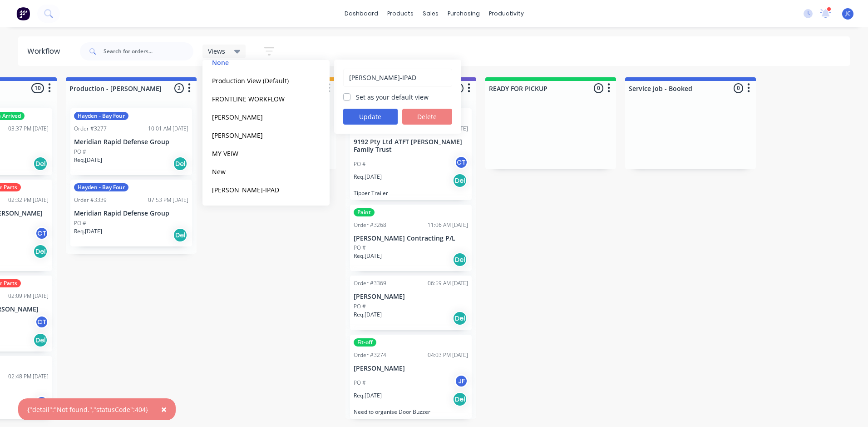 This screenshot has width=868, height=427. I want to click on input: Search for orders..., so click(149, 52).